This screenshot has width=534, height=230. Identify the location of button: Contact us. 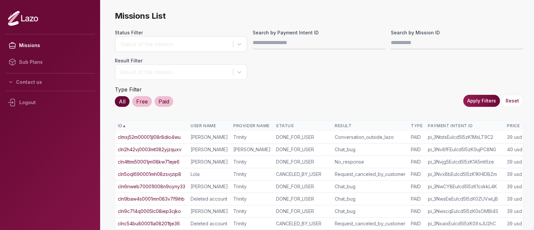
(50, 82).